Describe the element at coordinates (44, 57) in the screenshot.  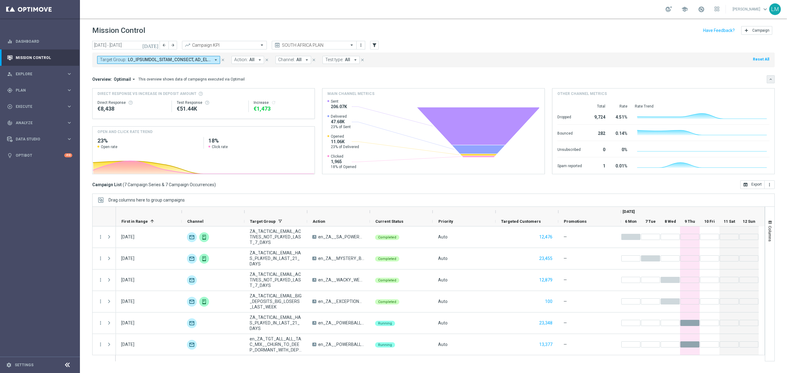
I see `a: Mission Control` at that location.